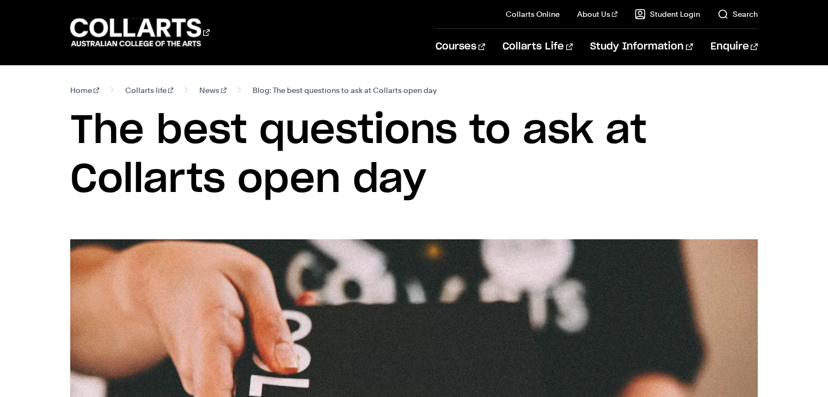  Describe the element at coordinates (738, 14) in the screenshot. I see `a: Search` at that location.